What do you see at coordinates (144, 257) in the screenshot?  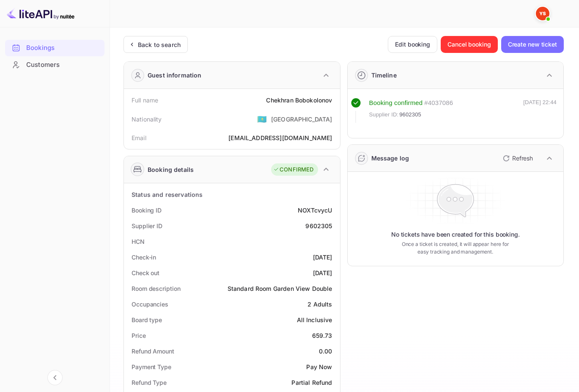 I see `div: Check-in` at bounding box center [144, 257].